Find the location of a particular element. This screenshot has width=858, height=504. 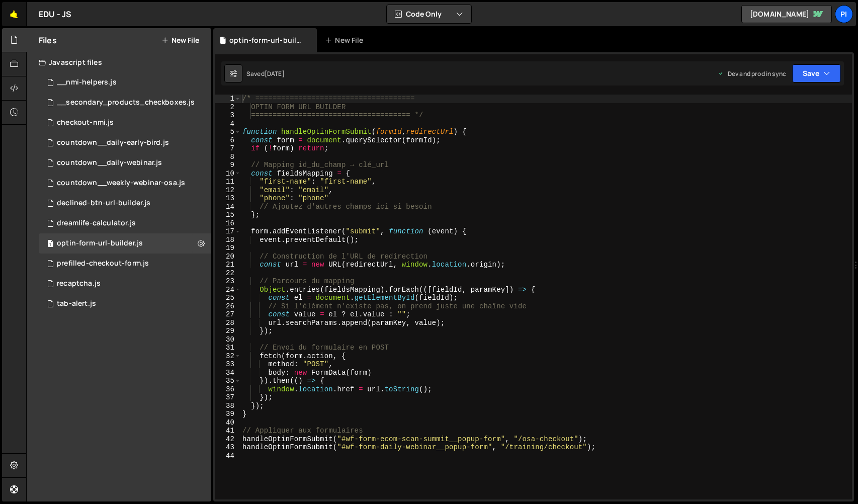

div: 31 is located at coordinates (228, 347).